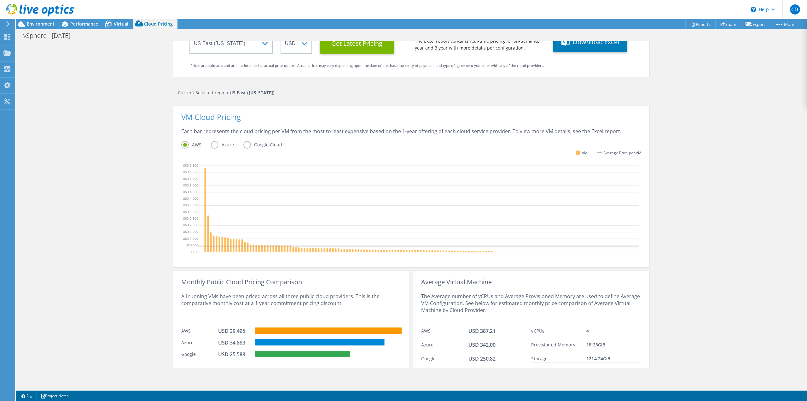 Image resolution: width=807 pixels, height=401 pixels. What do you see at coordinates (411, 66) in the screenshot?
I see `div: Prices are estimates and are not intended as actual price quotes. Actual prices may vary dependin...` at bounding box center [411, 66].